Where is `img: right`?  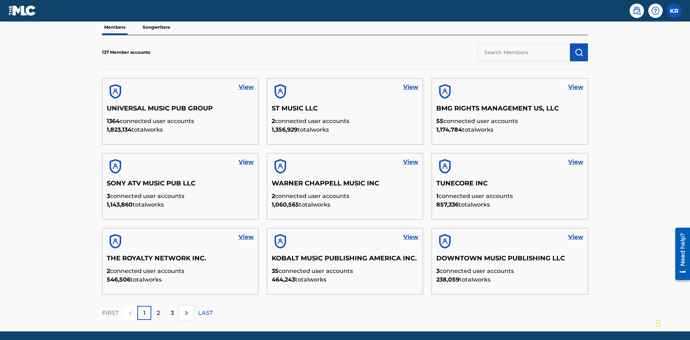
img: right is located at coordinates (186, 314).